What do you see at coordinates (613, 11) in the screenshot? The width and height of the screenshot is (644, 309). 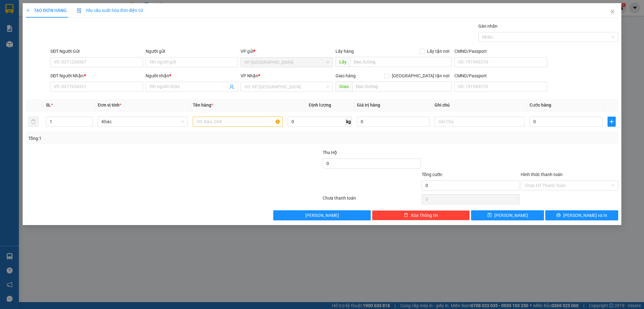 I see `span: close` at bounding box center [613, 11].